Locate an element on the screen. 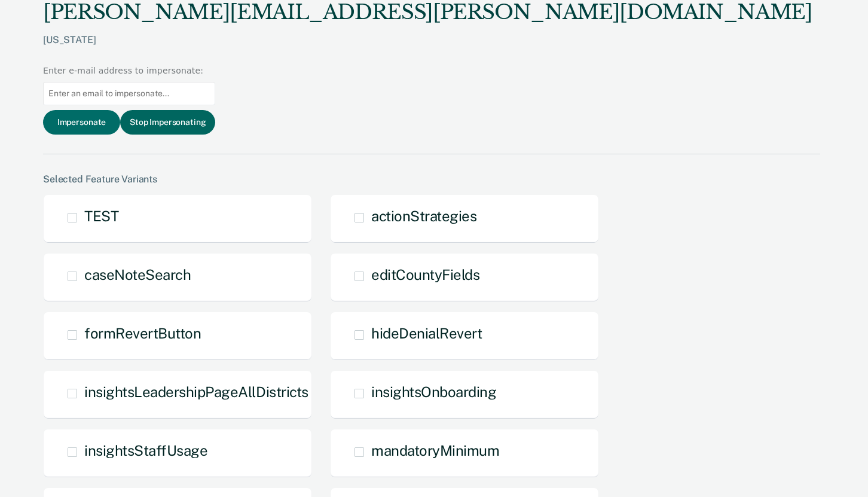 This screenshot has width=868, height=497. button: Stop Impersonating is located at coordinates (167, 122).